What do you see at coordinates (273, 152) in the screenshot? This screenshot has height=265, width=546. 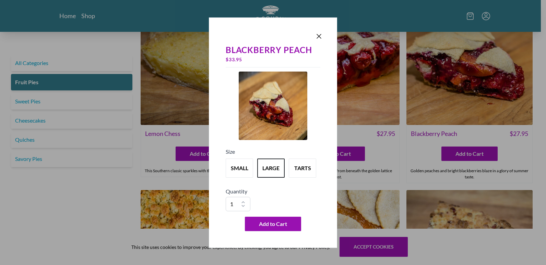 I see `h5: Size` at bounding box center [273, 152].